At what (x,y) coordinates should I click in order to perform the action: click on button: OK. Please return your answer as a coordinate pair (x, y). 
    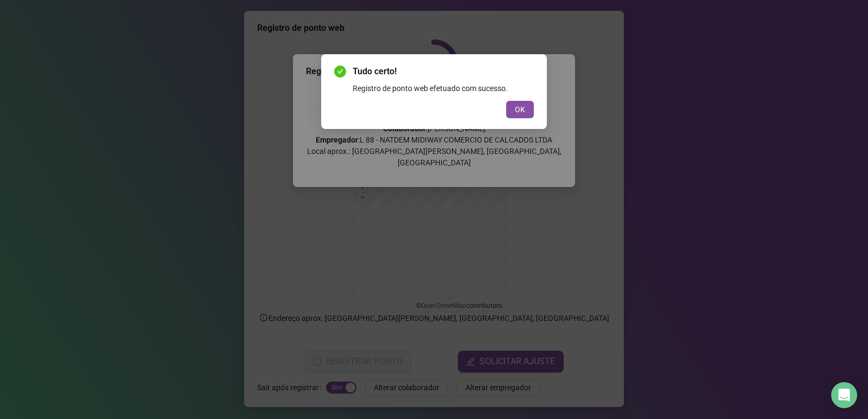
    Looking at the image, I should click on (519, 109).